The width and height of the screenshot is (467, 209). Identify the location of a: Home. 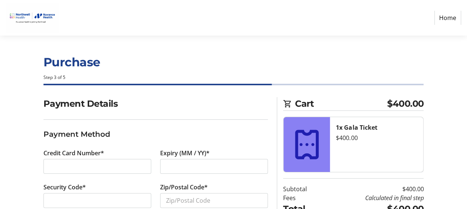
(448, 18).